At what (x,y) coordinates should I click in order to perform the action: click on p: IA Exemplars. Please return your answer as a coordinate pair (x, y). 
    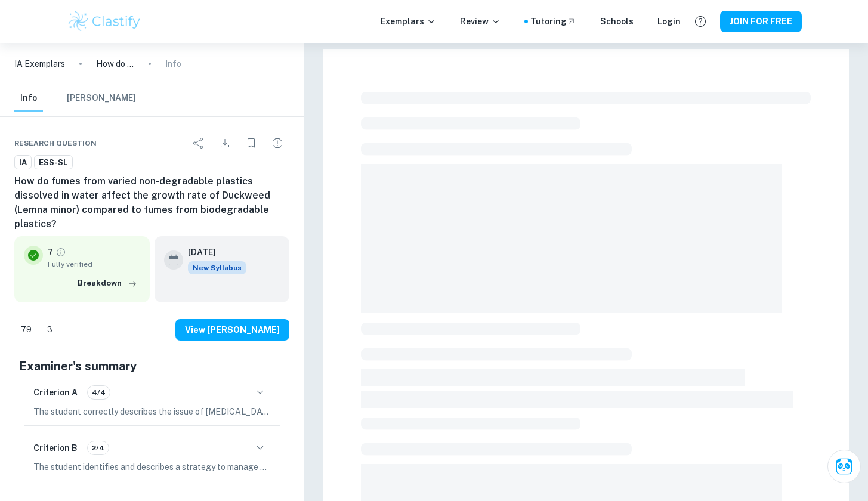
    Looking at the image, I should click on (39, 64).